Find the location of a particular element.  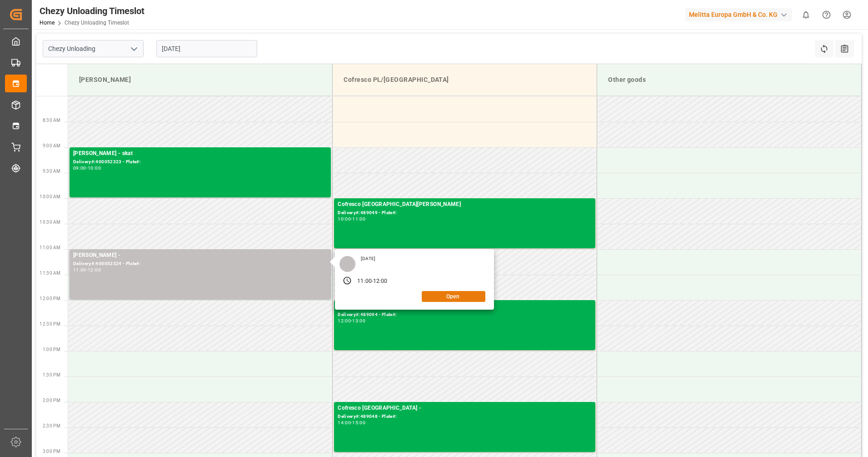

button: show 0 new notifications is located at coordinates (806, 15).